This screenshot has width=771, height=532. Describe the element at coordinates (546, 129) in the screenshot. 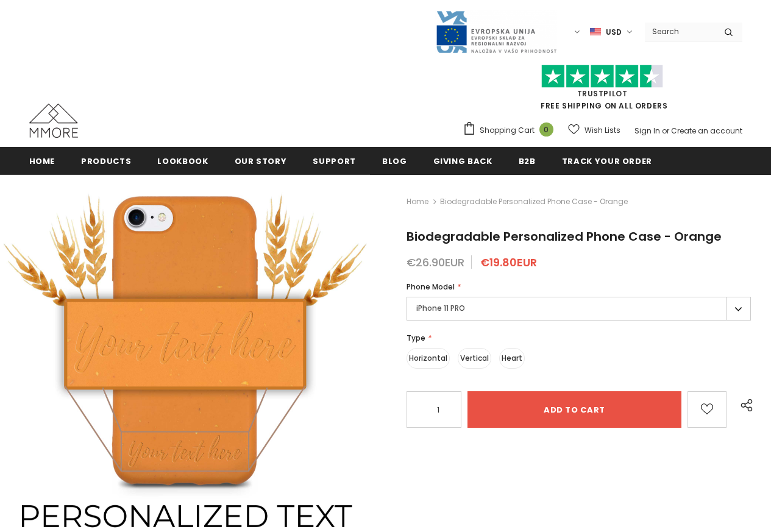

I see `span: 0` at that location.